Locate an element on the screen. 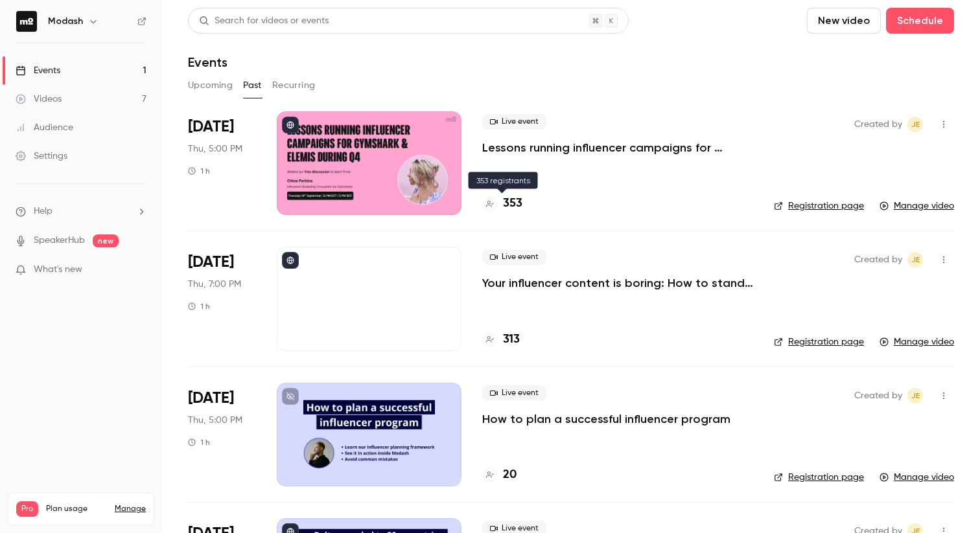 This screenshot has height=533, width=980. div: Events is located at coordinates (37, 70).